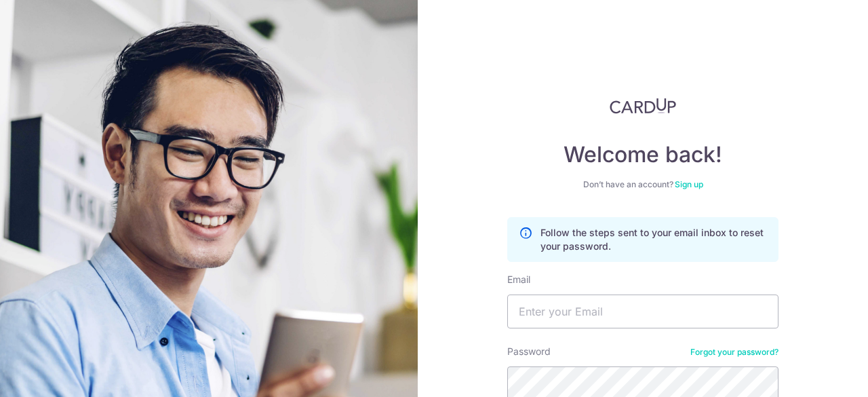  What do you see at coordinates (689, 184) in the screenshot?
I see `a: Sign up` at bounding box center [689, 184].